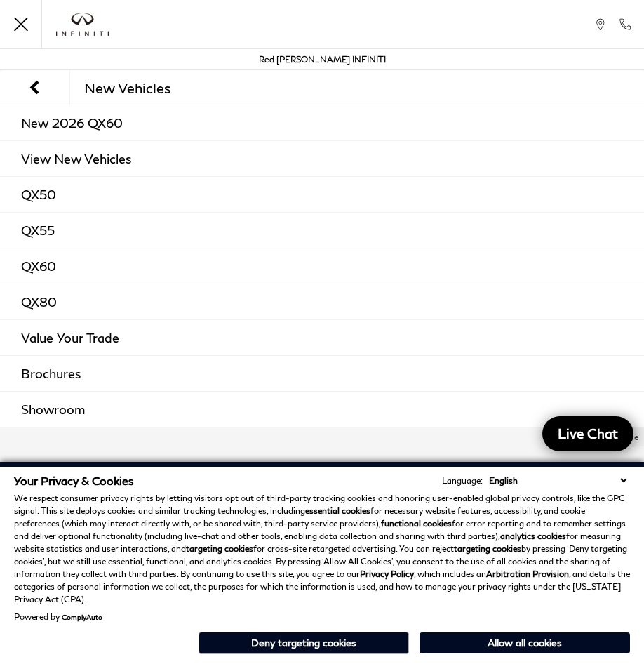 The image size is (644, 664). Describe the element at coordinates (82, 617) in the screenshot. I see `a: ComplyAuto` at that location.